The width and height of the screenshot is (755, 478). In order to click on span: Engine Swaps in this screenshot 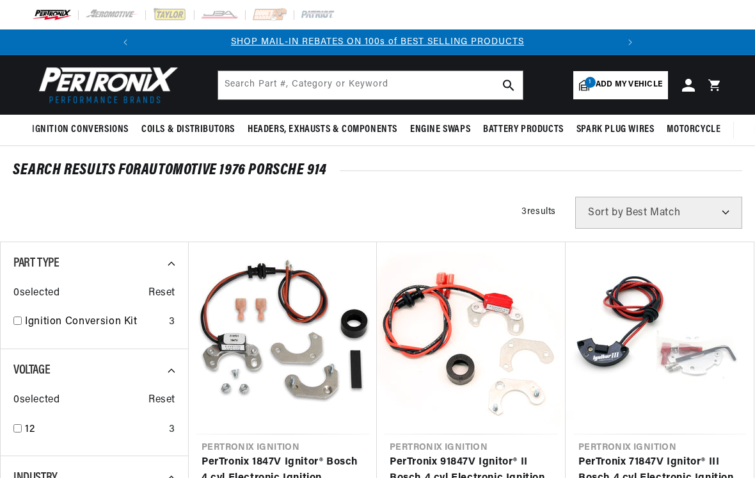, I will do `click(440, 129)`.